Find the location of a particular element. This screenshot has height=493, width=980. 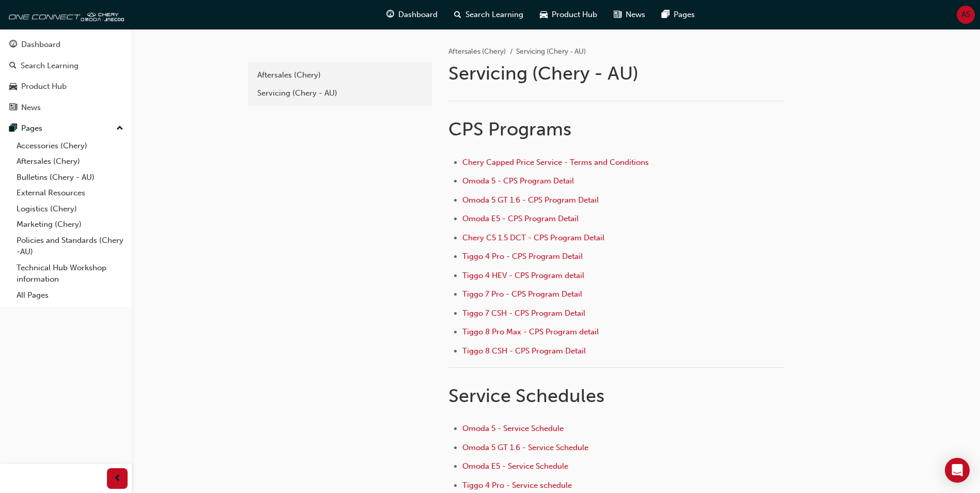

a: Tiggo 4 HEV - CPS Program detail is located at coordinates (523, 276).